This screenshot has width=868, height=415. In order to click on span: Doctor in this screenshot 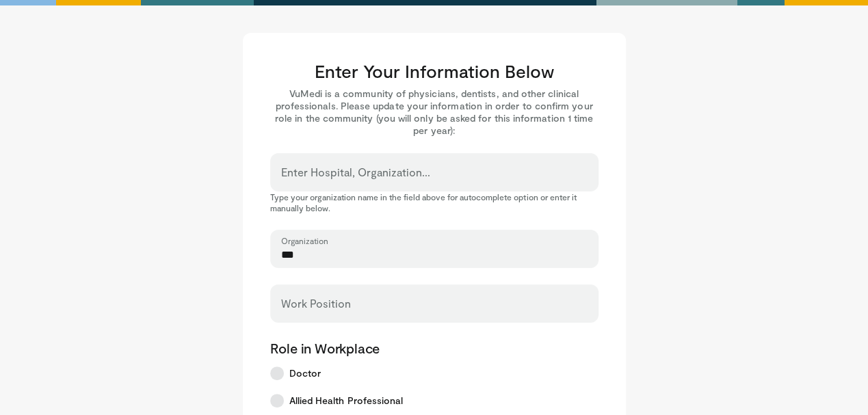, I will do `click(305, 373)`.